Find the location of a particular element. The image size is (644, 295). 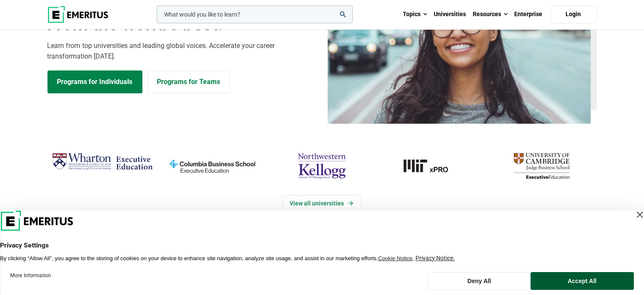

a: View Universities is located at coordinates (321, 203).